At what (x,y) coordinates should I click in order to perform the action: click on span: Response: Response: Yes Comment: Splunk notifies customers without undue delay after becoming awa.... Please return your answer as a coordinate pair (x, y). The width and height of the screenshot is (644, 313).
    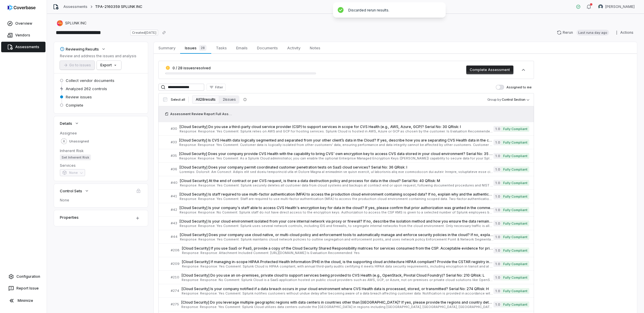
    Looking at the image, I should click on (337, 293).